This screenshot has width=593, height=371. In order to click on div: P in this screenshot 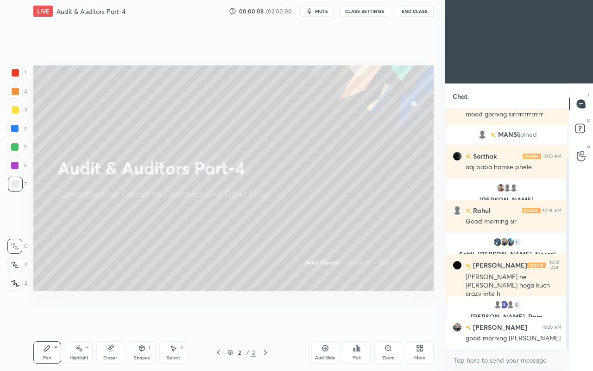, I will do `click(56, 347)`.